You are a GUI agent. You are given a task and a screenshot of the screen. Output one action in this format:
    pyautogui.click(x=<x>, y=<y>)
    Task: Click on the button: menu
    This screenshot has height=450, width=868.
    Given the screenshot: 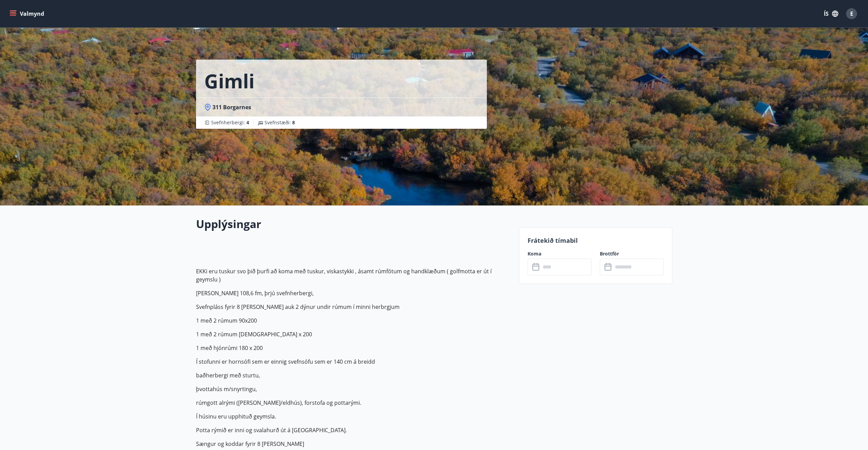 What is the action you would take?
    pyautogui.click(x=28, y=14)
    